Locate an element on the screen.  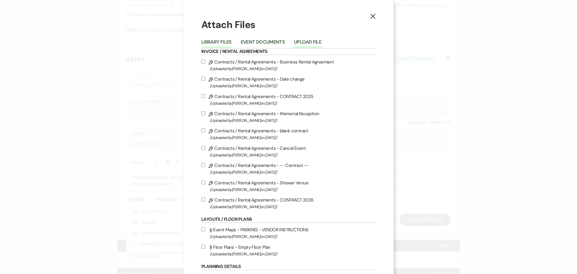
label: Contracts / Rental Agreements - Memorial Reception is located at coordinates (289, 117).